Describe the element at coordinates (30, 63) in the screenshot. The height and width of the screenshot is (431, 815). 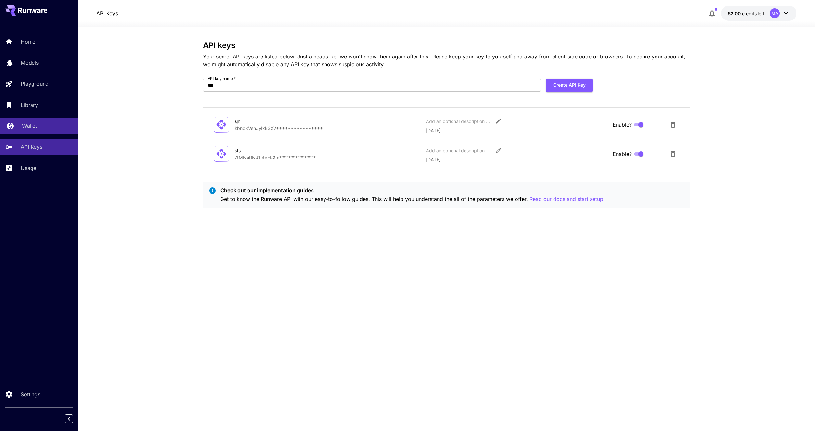
I see `p: Models` at that location.